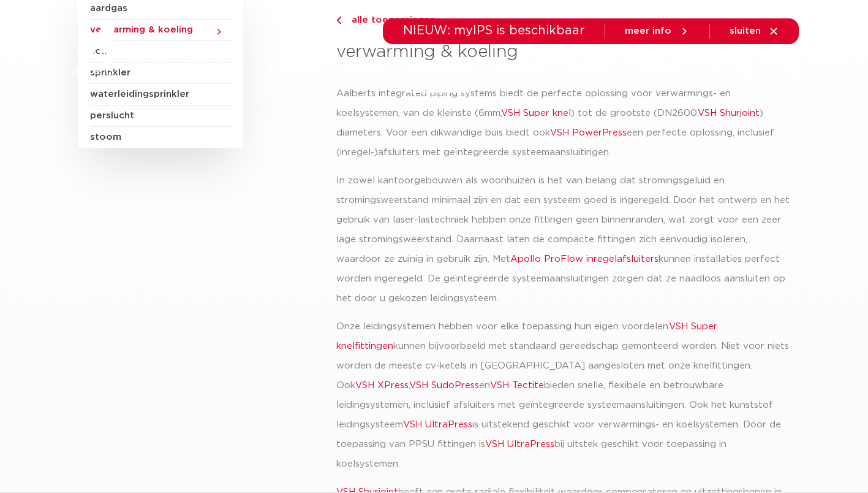 The image size is (868, 493). Describe the element at coordinates (161, 116) in the screenshot. I see `span: perslucht` at that location.